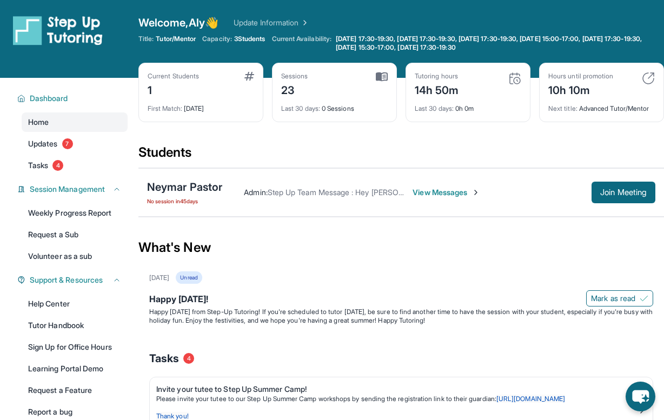  What do you see at coordinates (623, 192) in the screenshot?
I see `span: Join Meeting` at bounding box center [623, 192].